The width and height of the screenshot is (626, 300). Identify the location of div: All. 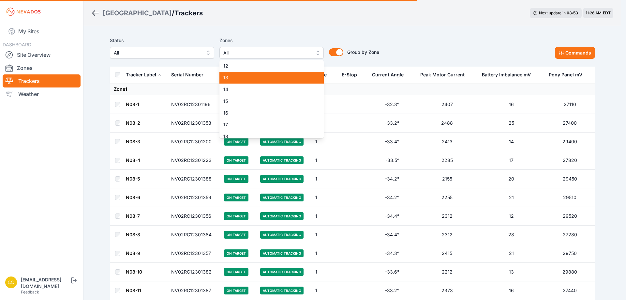
(272, 99).